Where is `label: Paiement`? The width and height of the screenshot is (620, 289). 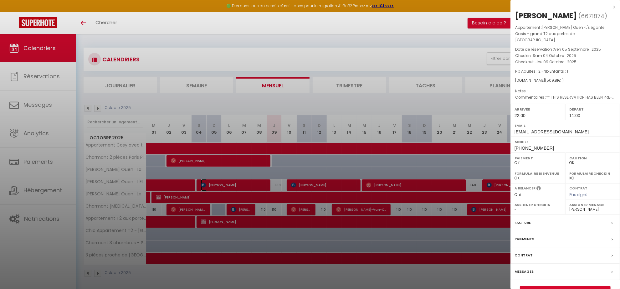 label: Paiement is located at coordinates (538, 158).